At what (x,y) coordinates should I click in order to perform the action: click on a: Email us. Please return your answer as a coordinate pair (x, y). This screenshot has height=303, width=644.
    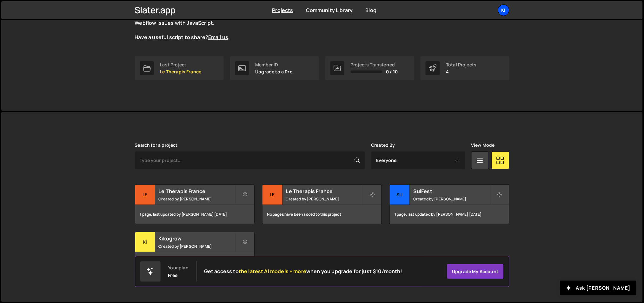
    Looking at the image, I should click on (218, 37).